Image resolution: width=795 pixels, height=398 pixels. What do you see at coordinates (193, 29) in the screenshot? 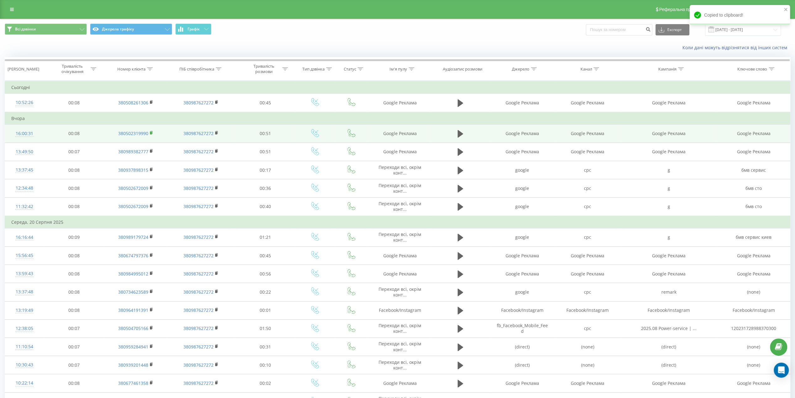
I see `button: Графік` at bounding box center [193, 29].